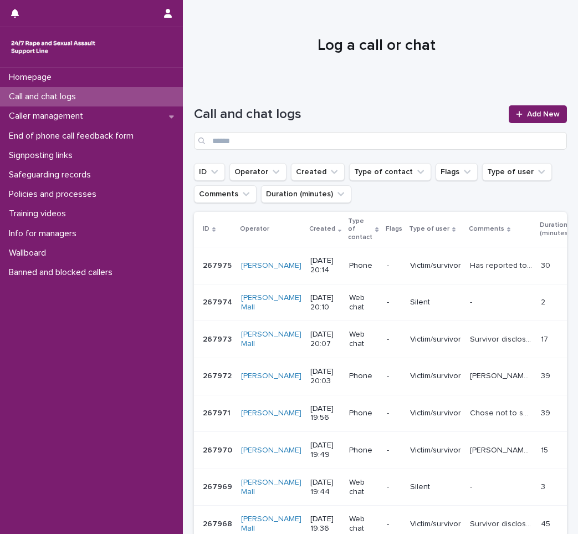 This screenshot has height=534, width=578. Describe the element at coordinates (43, 155) in the screenshot. I see `p: Signposting links` at that location.